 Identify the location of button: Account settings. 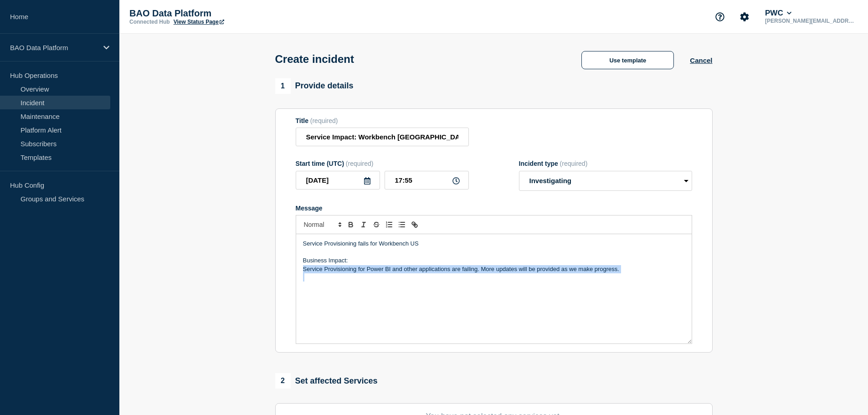
(744, 17).